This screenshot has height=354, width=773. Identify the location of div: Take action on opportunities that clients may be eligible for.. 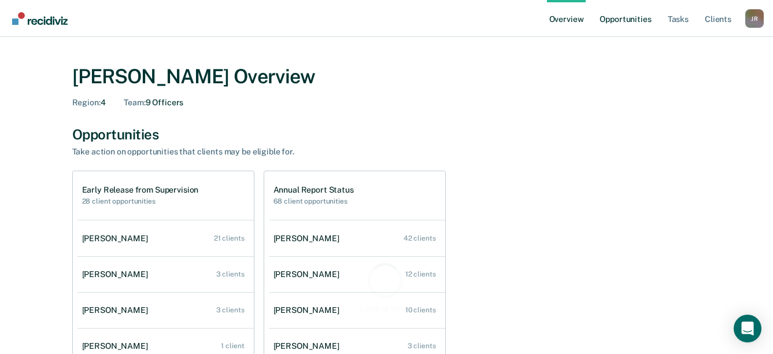
(275, 152).